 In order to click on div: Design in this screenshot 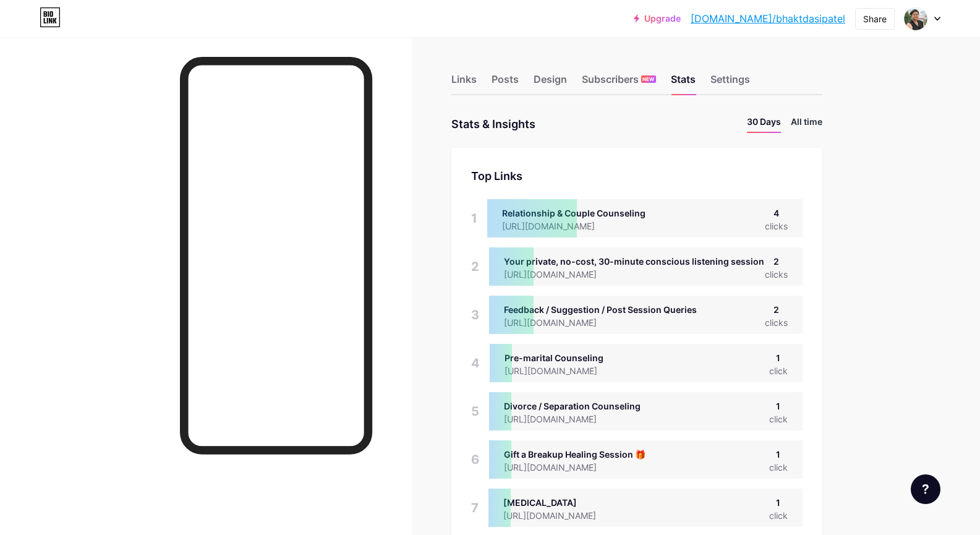, I will do `click(550, 83)`.